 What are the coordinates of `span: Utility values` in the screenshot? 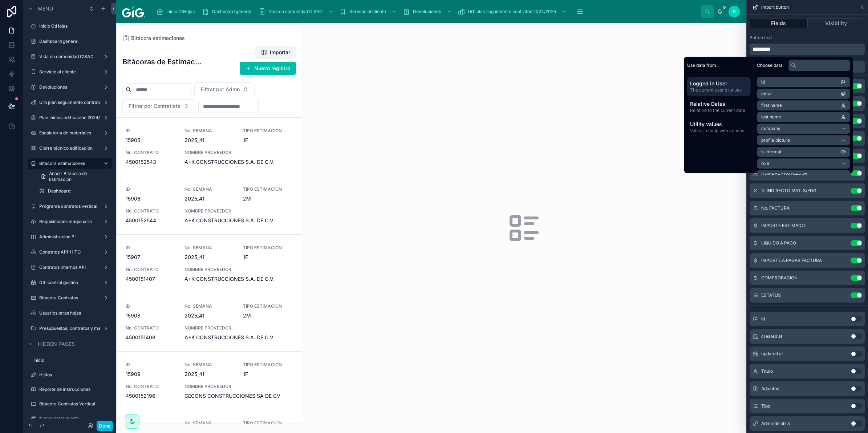 It's located at (719, 124).